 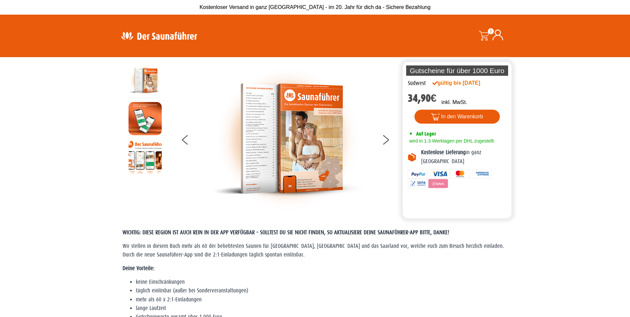 I want to click on button: In den Warenkorb, so click(x=457, y=117).